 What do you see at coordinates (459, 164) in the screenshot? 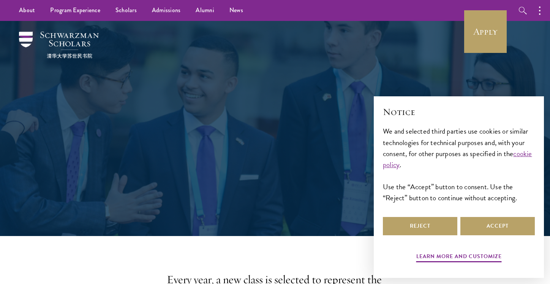
I see `div: We and selected third parties use cookies or similar technologies for technical purposes and, wit...` at bounding box center [459, 164].